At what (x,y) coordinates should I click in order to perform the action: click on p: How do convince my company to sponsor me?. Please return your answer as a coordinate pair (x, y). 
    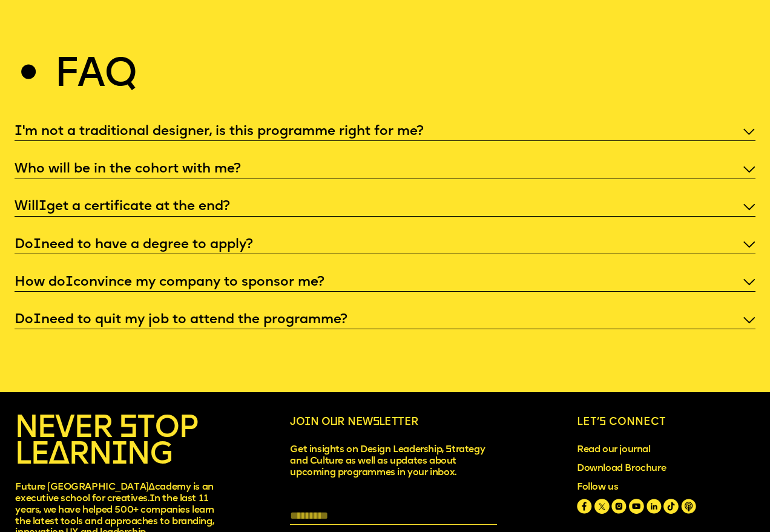
    Looking at the image, I should click on (385, 282).